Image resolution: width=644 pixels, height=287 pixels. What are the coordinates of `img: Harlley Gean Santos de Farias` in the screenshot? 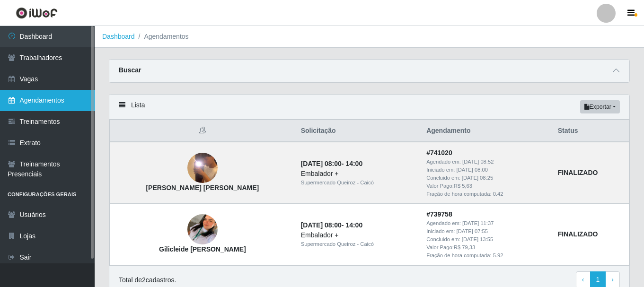 It's located at (203, 168).